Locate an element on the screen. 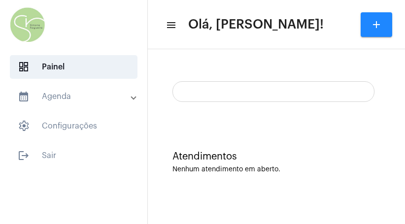 Image resolution: width=405 pixels, height=224 pixels. div: Nenhum atendimento em aberto. is located at coordinates (276, 169).